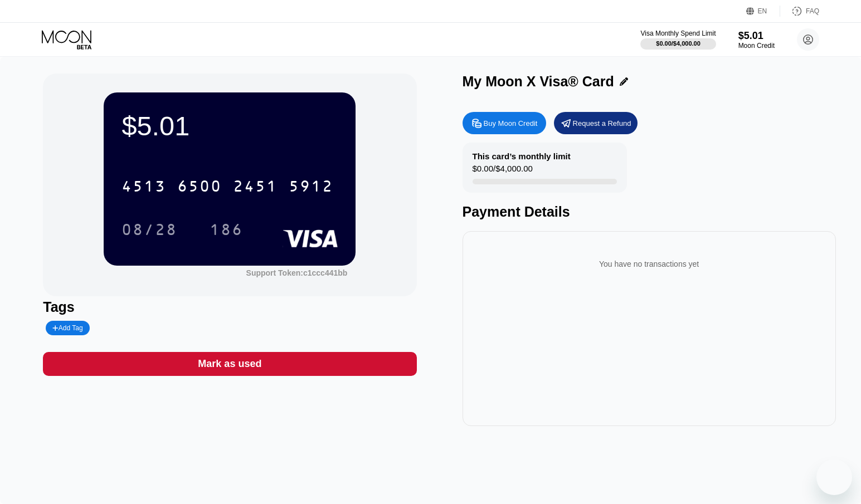  What do you see at coordinates (230, 307) in the screenshot?
I see `div: Tags` at bounding box center [230, 307].